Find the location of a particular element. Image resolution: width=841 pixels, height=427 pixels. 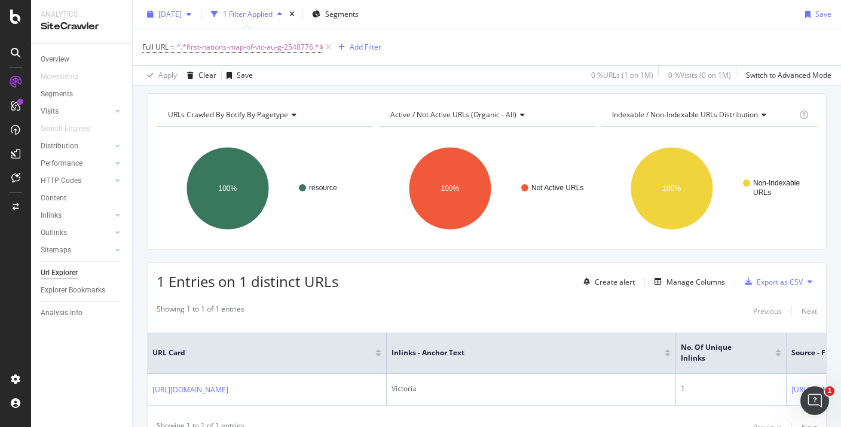

a: Search Engines is located at coordinates (71, 128).